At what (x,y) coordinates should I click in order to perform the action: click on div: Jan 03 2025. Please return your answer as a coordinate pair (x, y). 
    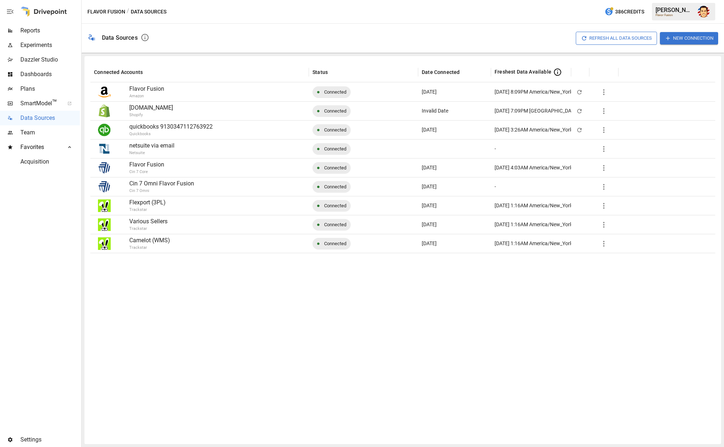
    Looking at the image, I should click on (455, 168).